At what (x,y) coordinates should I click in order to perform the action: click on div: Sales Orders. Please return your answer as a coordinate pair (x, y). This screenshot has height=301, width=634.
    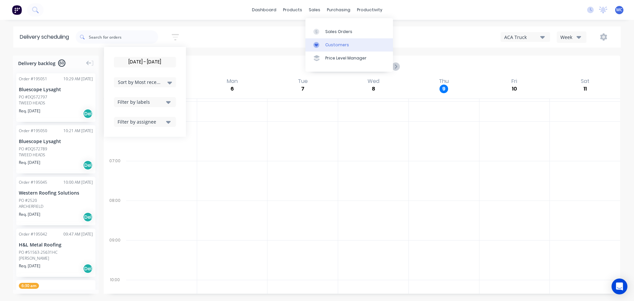
    Looking at the image, I should click on (339, 32).